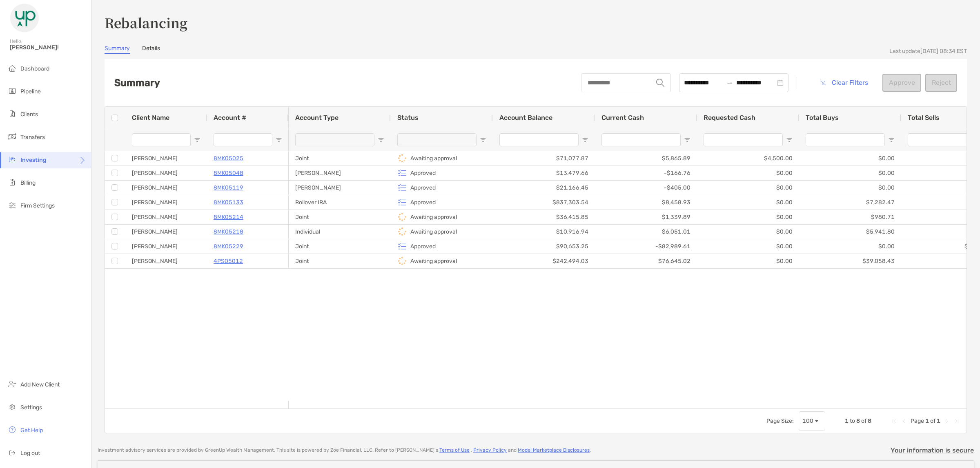 The width and height of the screenshot is (980, 468). Describe the element at coordinates (729, 118) in the screenshot. I see `span: Requested Cash` at that location.